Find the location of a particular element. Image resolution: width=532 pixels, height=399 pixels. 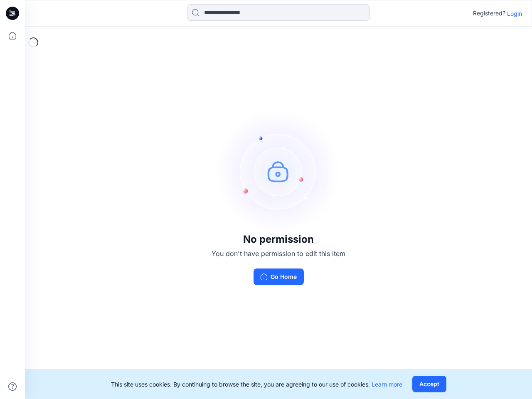

p: This site uses cookies. By continuing to browse the site, you are agreeing to our use of cookies. is located at coordinates (257, 384).